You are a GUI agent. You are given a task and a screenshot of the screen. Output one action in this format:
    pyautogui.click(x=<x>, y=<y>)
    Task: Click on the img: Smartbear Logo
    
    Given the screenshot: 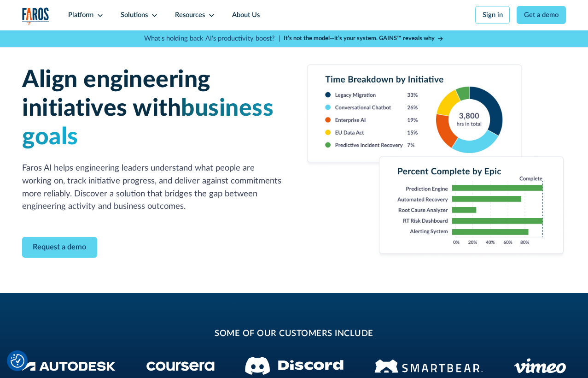 What is the action you would take?
    pyautogui.click(x=429, y=366)
    